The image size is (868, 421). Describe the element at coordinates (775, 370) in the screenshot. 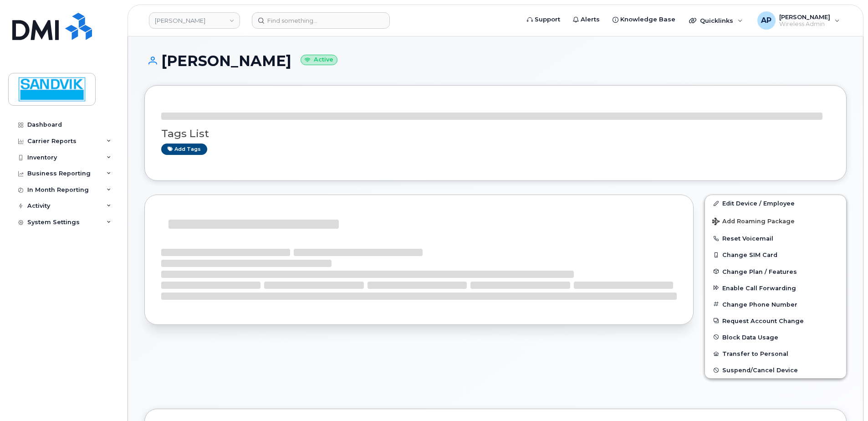

I see `button: Suspend/Cancel Device` at that location.